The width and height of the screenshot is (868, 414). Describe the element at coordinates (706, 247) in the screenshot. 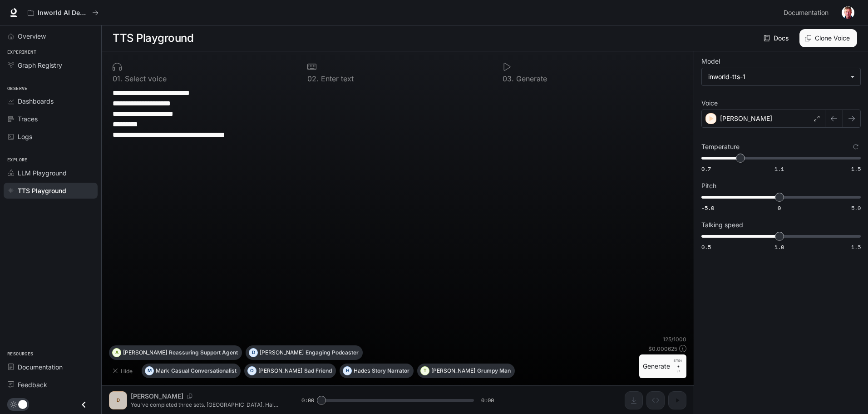

I see `span: 0.5` at that location.